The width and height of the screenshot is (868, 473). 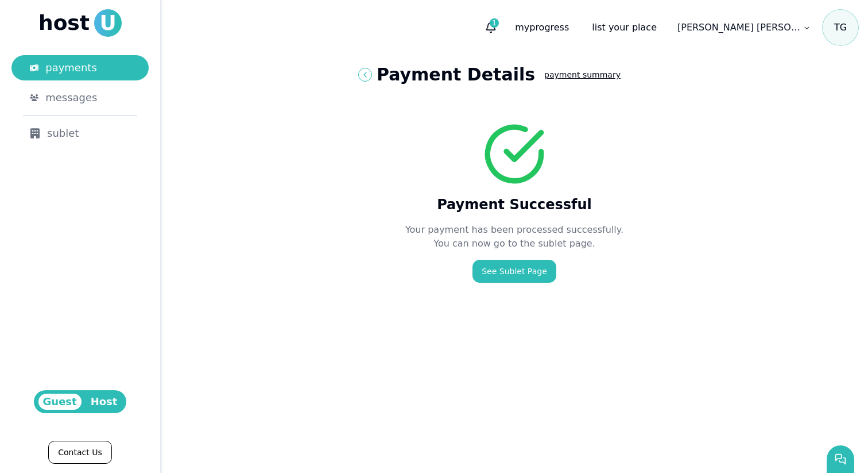 What do you see at coordinates (456, 75) in the screenshot?
I see `h2: Payment Details` at bounding box center [456, 75].